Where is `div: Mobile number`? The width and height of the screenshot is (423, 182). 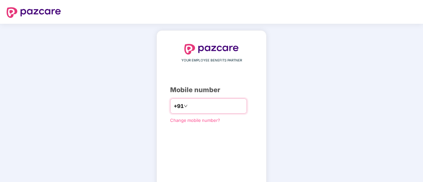
div: Mobile number is located at coordinates (211, 90).